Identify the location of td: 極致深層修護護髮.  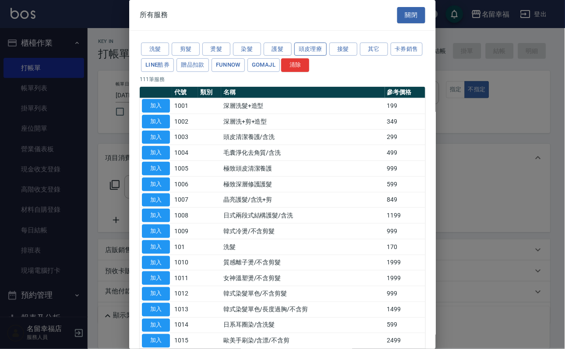
(303, 184).